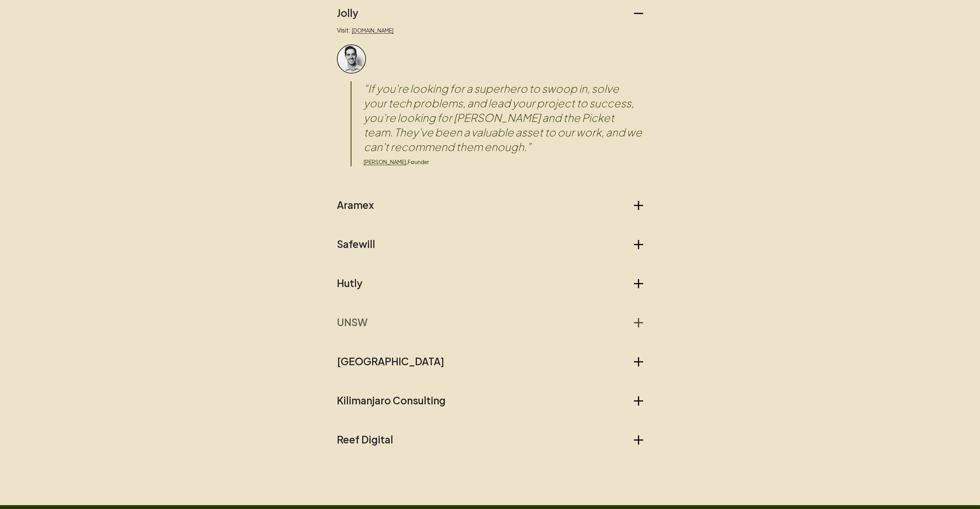 The width and height of the screenshot is (980, 509). What do you see at coordinates (418, 161) in the screenshot?
I see `p: Founder` at bounding box center [418, 161].